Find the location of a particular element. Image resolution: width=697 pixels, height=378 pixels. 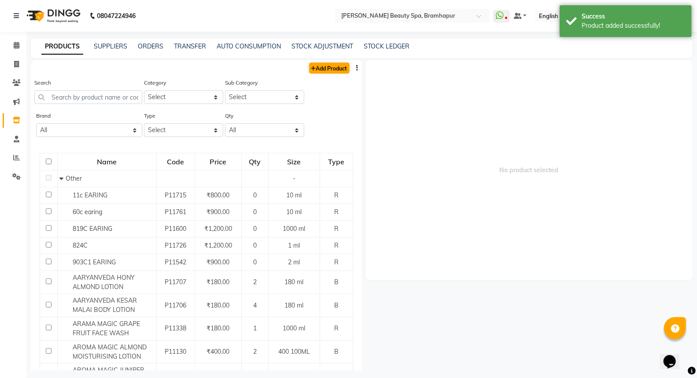

div: Price is located at coordinates (218, 162).